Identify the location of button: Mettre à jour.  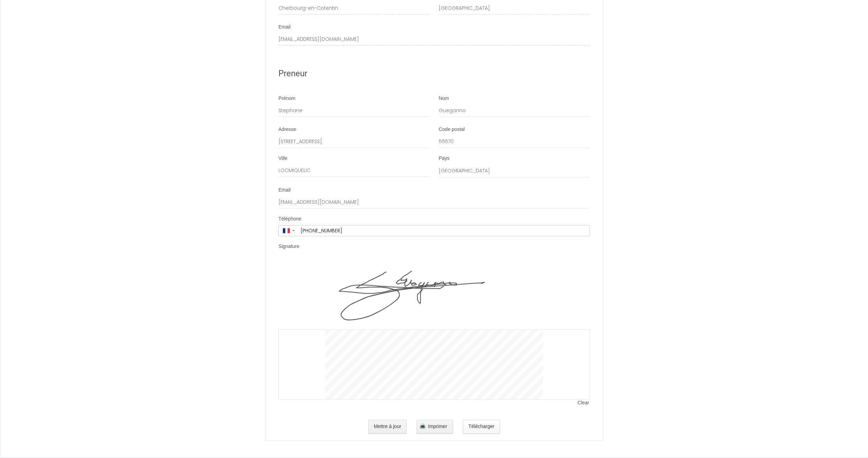
(388, 427).